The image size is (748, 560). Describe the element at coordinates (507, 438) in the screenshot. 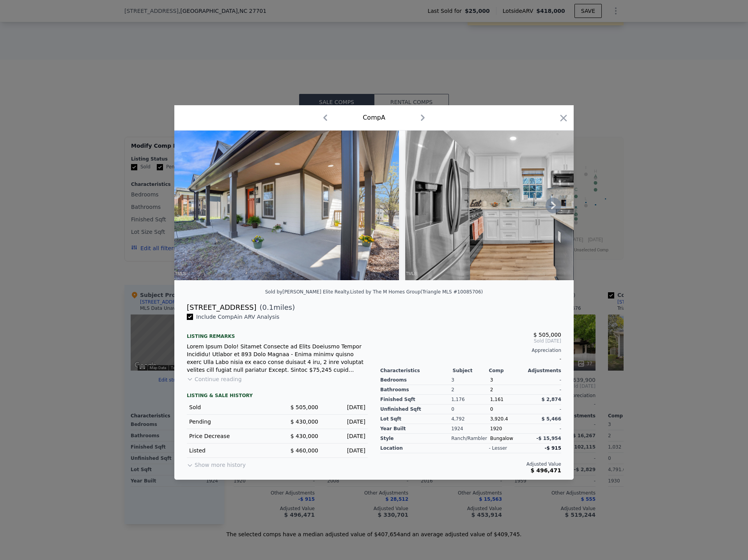

I see `div: Bungalow` at that location.